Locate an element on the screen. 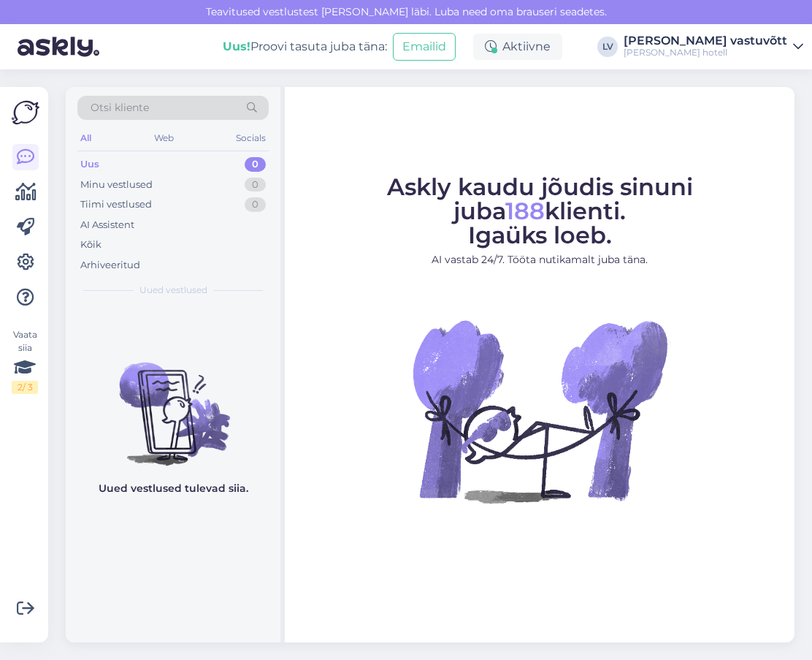 This screenshot has width=812, height=660. span: Askly kaudu jõudis sinuni juba klienti. Igaüks loeb. is located at coordinates (540, 211).